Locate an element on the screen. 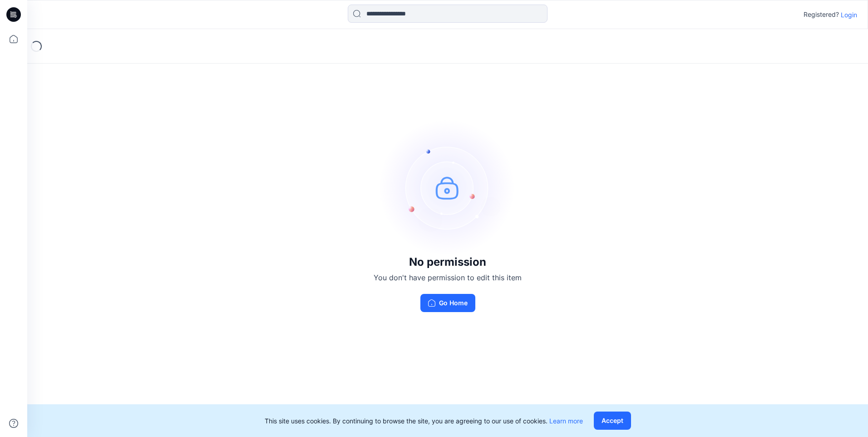  p: Login is located at coordinates (849, 15).